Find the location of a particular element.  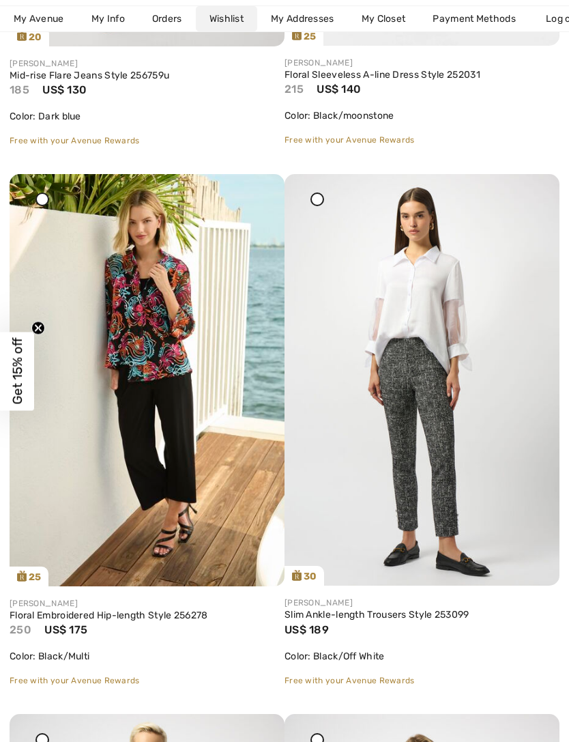

a: Mid-rise Flare Jeans Style 256759u is located at coordinates (147, 76).